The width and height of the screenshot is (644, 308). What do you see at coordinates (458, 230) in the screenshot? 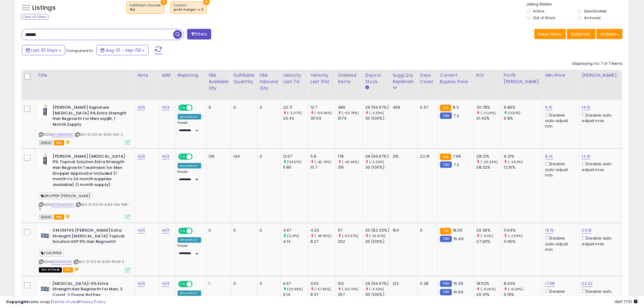
I see `span: 18.05` at bounding box center [458, 230].